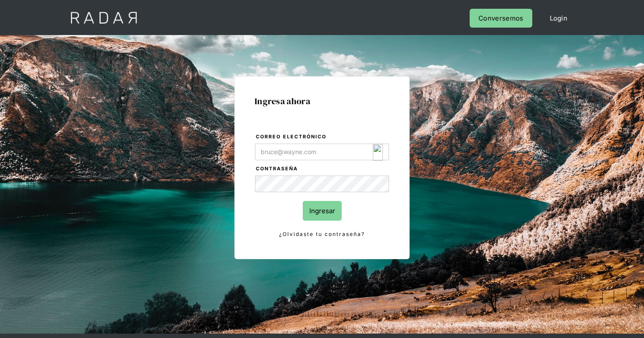 The height and width of the screenshot is (338, 644). Describe the element at coordinates (378, 152) in the screenshot. I see `img: icon_180.svg` at that location.